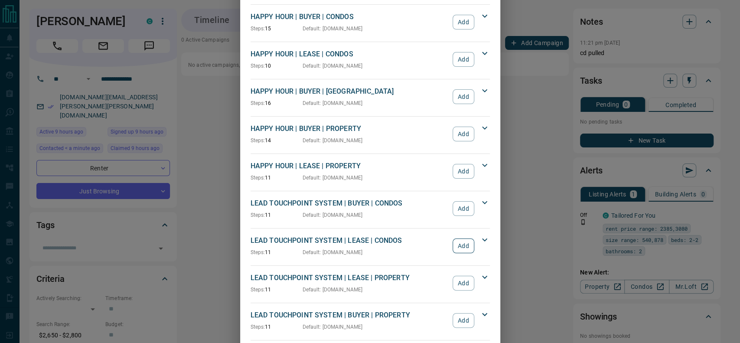 This screenshot has width=740, height=343. Describe the element at coordinates (277, 29) in the screenshot. I see `p: 15` at that location.